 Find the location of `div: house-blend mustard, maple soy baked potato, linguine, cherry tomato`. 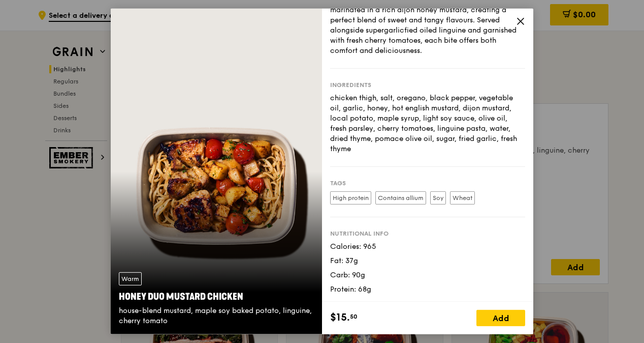

div: house-blend mustard, maple soy baked potato, linguine, cherry tomato is located at coordinates (216, 316).